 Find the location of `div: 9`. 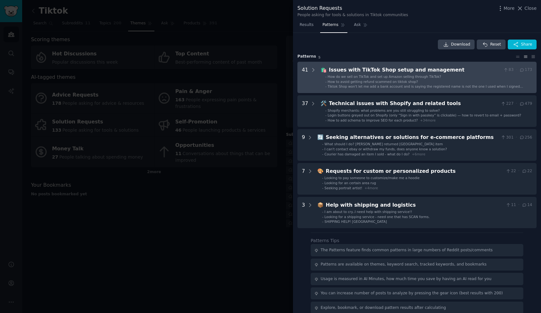

div: 9 is located at coordinates (303, 145).